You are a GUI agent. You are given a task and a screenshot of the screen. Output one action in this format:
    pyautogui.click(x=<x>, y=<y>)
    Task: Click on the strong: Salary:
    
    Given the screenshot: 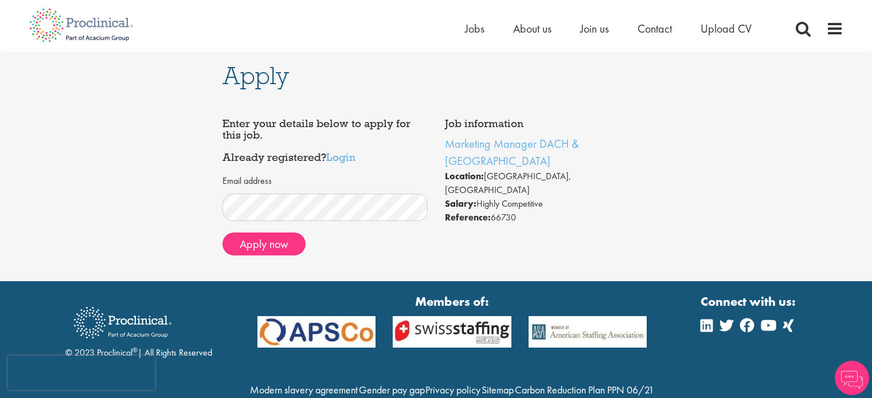 What is the action you would take?
    pyautogui.click(x=460, y=203)
    